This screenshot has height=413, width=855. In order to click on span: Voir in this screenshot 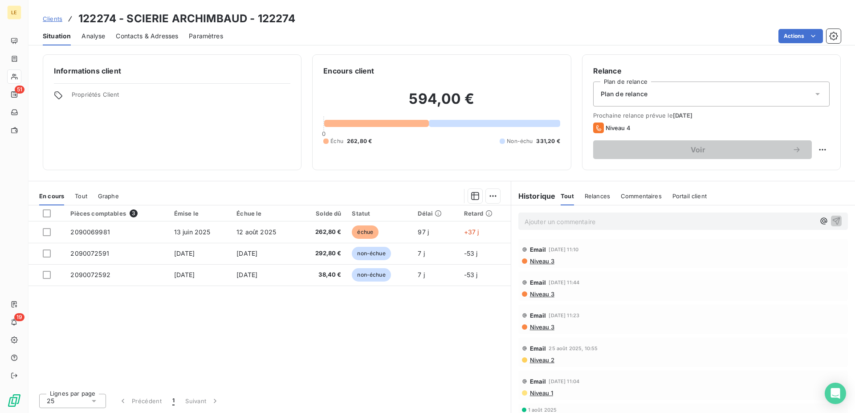, I will do `click(698, 150)`.